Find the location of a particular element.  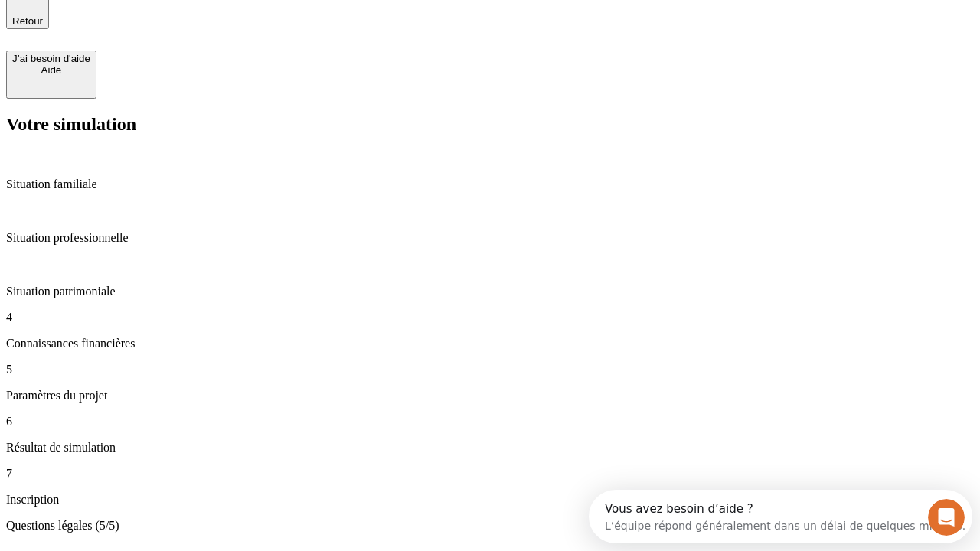

div: Vous avez besoin d’aide ? is located at coordinates (196, 19).